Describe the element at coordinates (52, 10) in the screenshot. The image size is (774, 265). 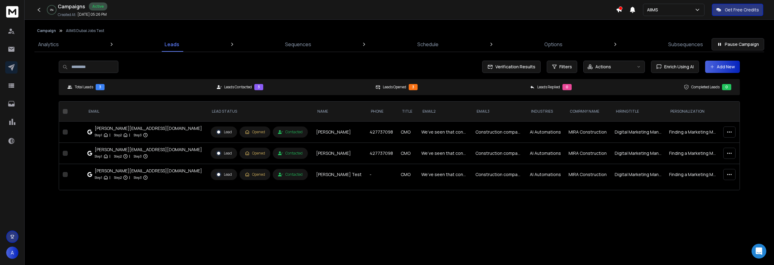
I see `p: 0 %` at that location.